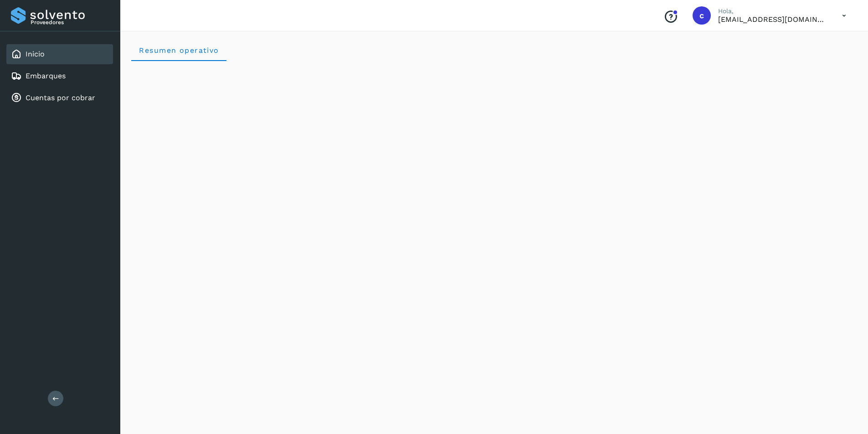  I want to click on span: Resumen operativo, so click(179, 50).